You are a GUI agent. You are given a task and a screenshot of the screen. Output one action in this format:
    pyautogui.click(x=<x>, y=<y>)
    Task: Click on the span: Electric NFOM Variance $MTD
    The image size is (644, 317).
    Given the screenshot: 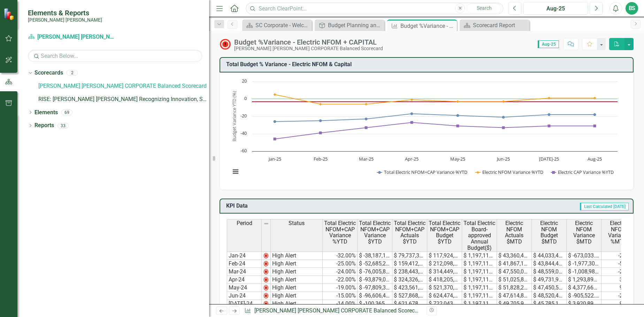 What is the action you would take?
    pyautogui.click(x=584, y=232)
    